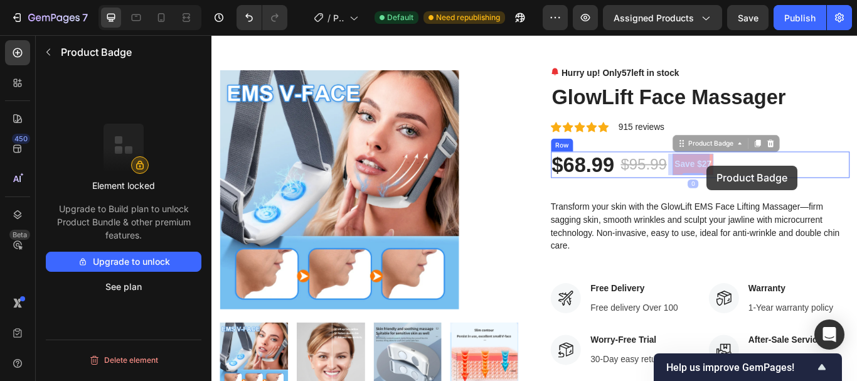 The image size is (857, 381). I want to click on p: 7, so click(85, 18).